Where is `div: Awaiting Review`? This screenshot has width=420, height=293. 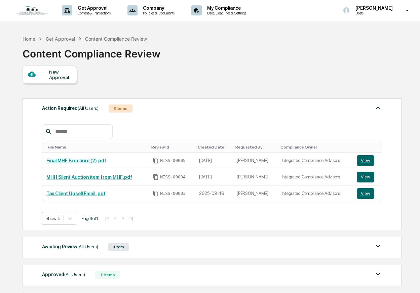
div: Awaiting Review is located at coordinates (70, 247).